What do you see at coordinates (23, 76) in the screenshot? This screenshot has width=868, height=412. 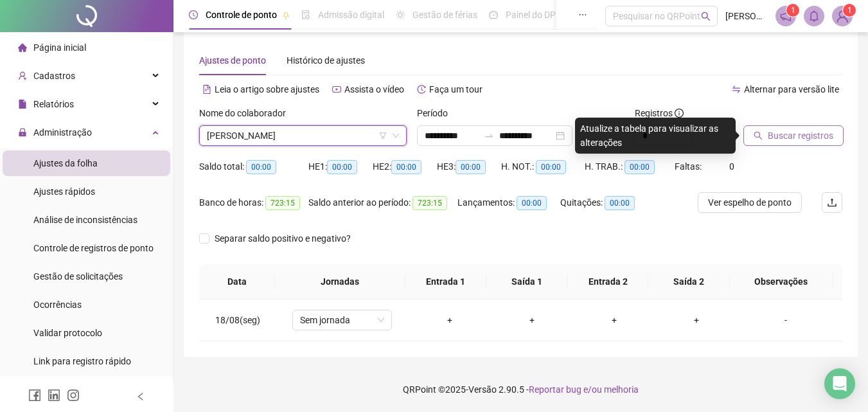 I see `span: user-add` at bounding box center [23, 76].